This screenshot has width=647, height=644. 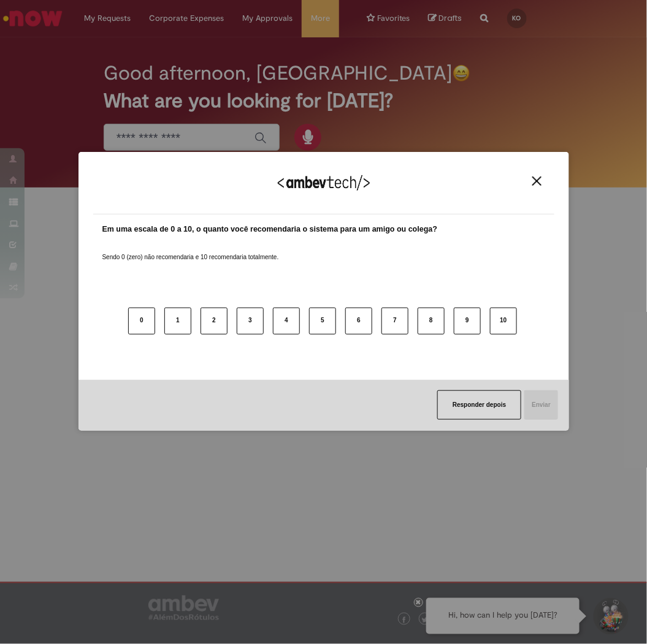 What do you see at coordinates (250, 321) in the screenshot?
I see `button: 3` at bounding box center [250, 321].